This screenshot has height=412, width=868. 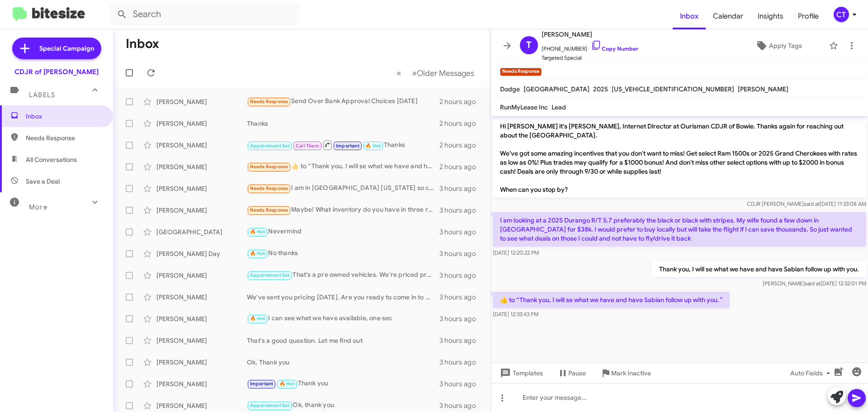 I want to click on a: Insights, so click(x=770, y=16).